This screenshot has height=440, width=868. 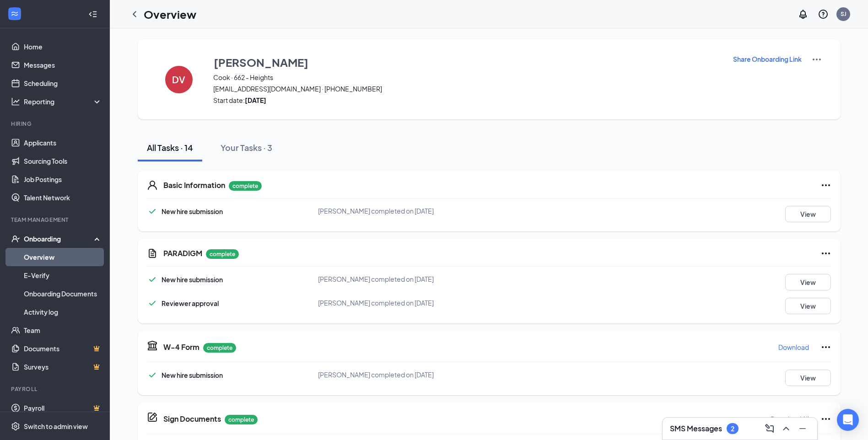 I want to click on a: Activity log, so click(x=63, y=312).